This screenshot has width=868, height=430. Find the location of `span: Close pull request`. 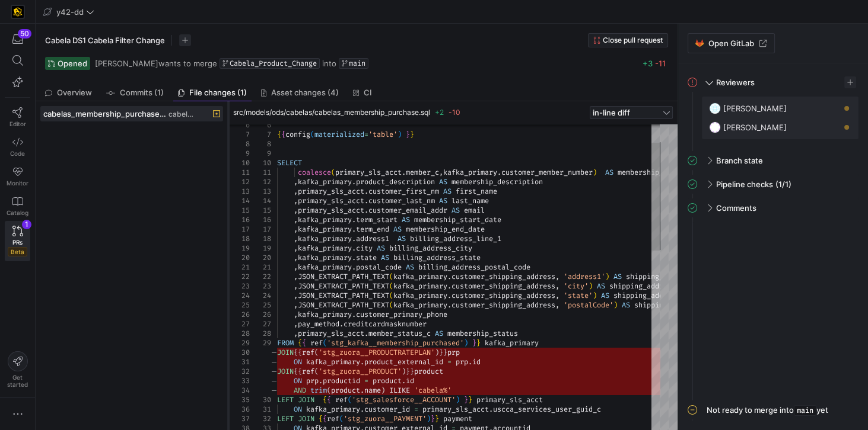

span: Close pull request is located at coordinates (632, 40).